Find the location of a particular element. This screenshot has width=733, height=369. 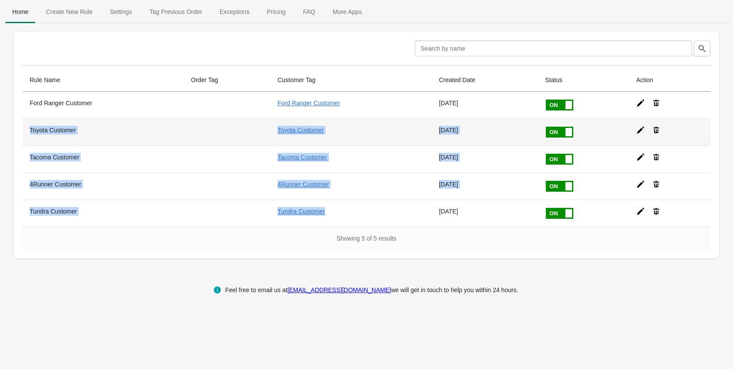

div: Feel free to email us at we will get in touch to help you within 24 hours. is located at coordinates (372, 290).